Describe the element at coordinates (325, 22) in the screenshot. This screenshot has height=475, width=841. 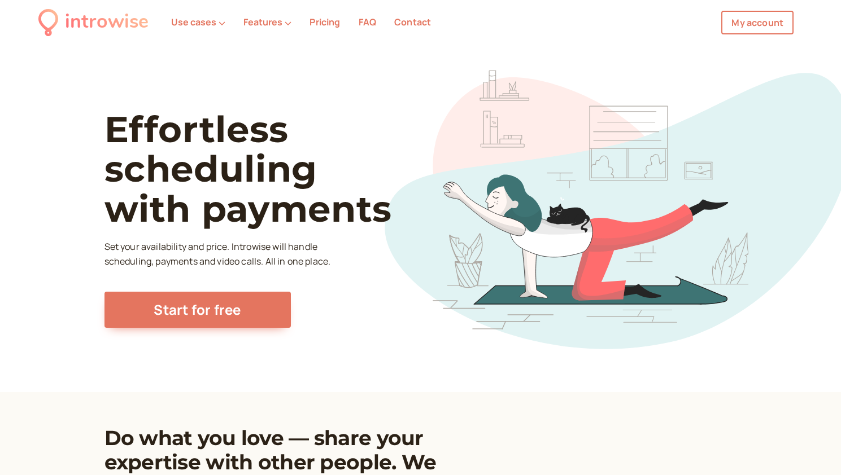
I see `a: Pricing` at that location.